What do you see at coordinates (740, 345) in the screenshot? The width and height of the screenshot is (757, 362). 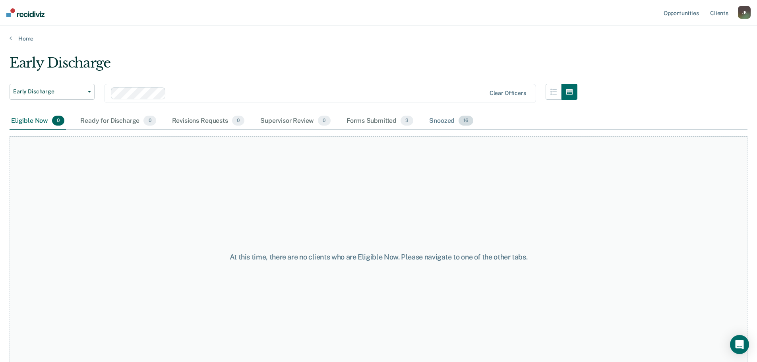 I see `div: Open Intercom Messenger` at bounding box center [740, 345].